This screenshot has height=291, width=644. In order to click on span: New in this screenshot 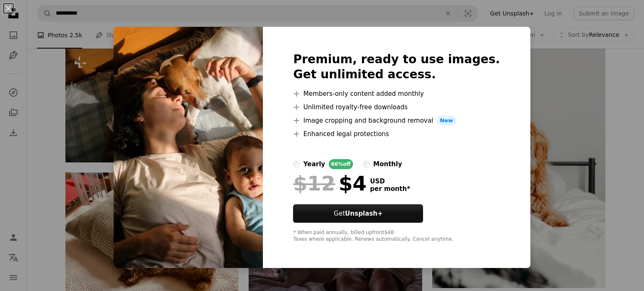, I will do `click(447, 121)`.